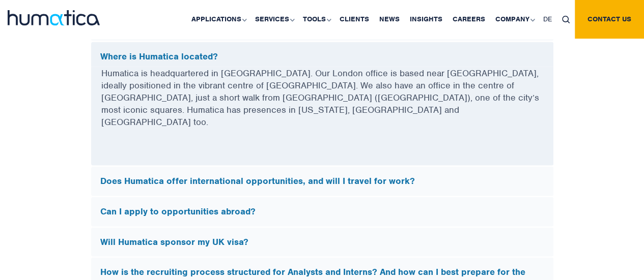 The image size is (644, 280). I want to click on h5: Where is Humatica located?, so click(322, 57).